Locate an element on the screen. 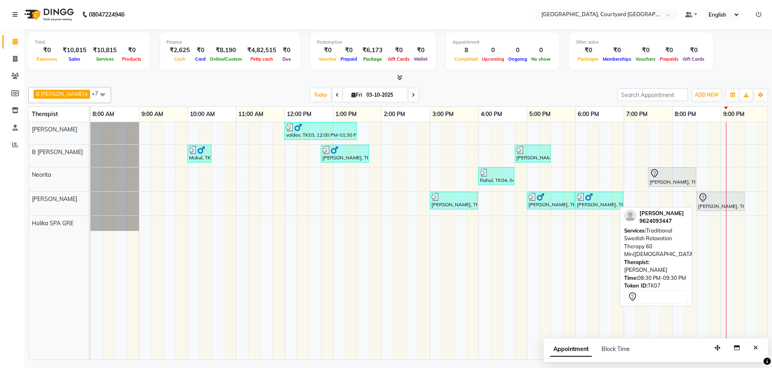  a: 5:00 PM is located at coordinates (540, 114).